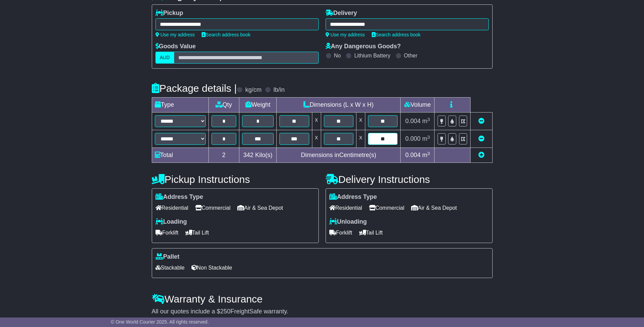  What do you see at coordinates (225, 311) in the screenshot?
I see `span: 250` at bounding box center [225, 311].